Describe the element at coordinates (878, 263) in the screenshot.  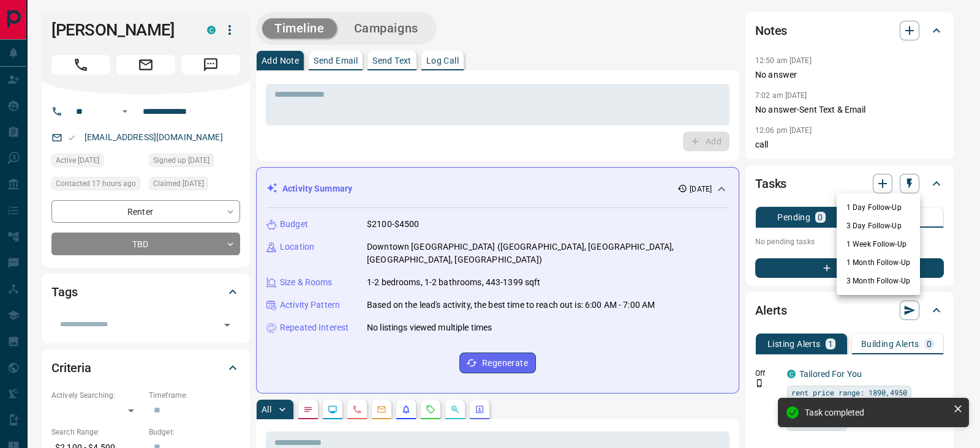
I see `li: 1 Month Follow-Up` at that location.